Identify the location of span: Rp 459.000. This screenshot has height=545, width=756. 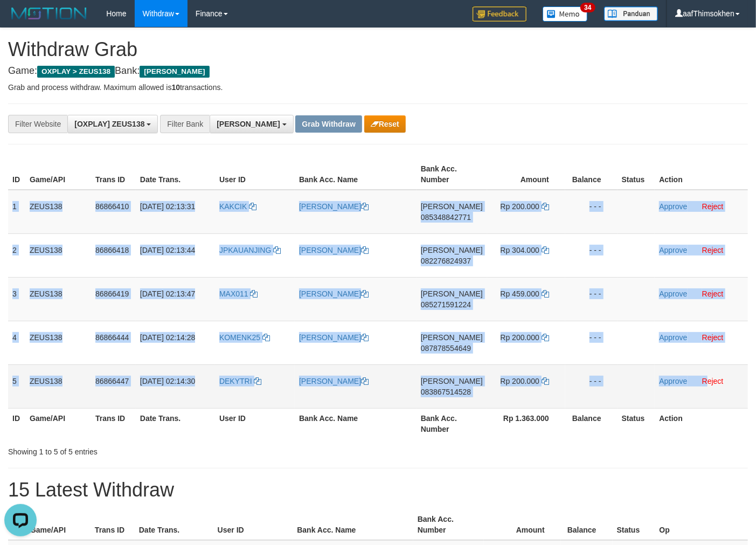
(520, 294).